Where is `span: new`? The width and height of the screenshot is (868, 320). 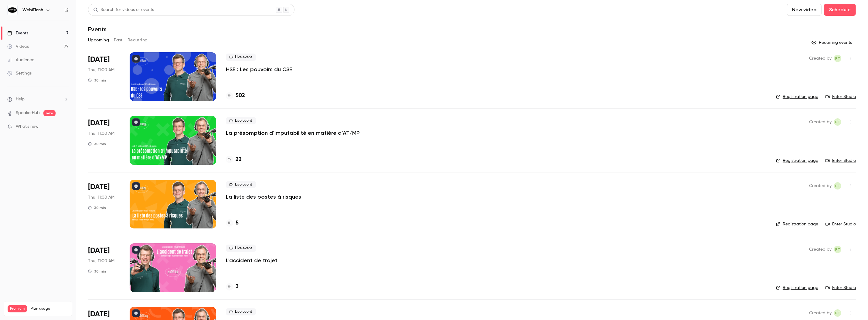
span: new is located at coordinates (49, 113).